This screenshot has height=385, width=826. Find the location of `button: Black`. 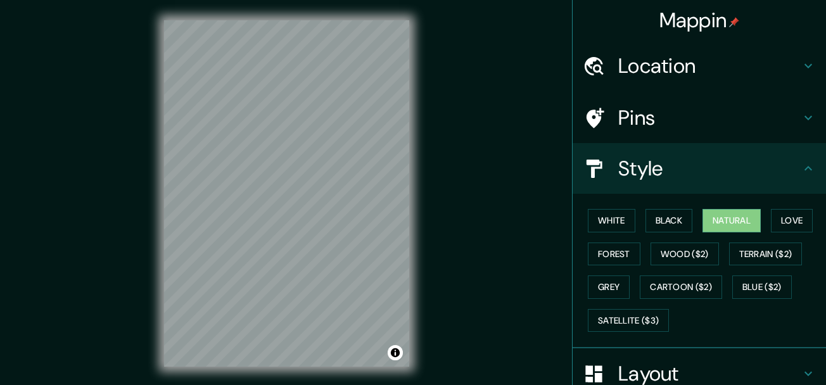

button: Black is located at coordinates (669, 221).